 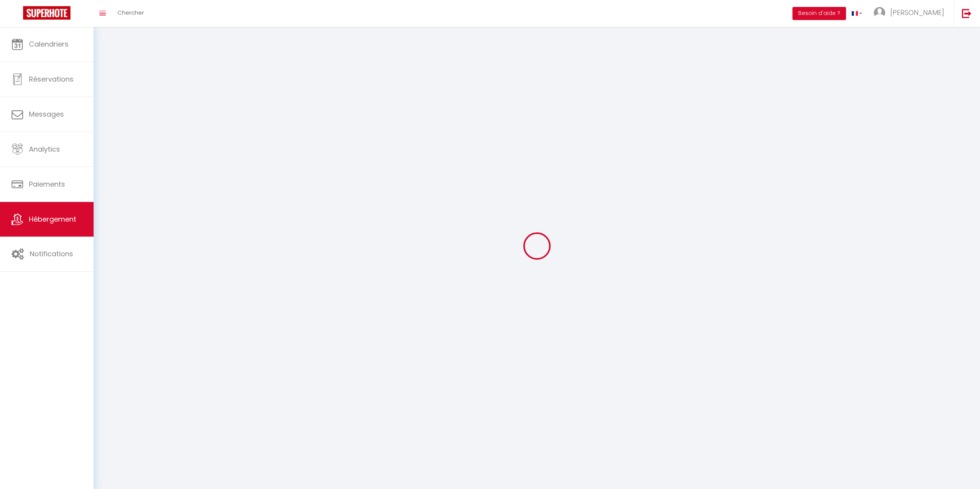 What do you see at coordinates (51, 79) in the screenshot?
I see `span: Réservations` at bounding box center [51, 79].